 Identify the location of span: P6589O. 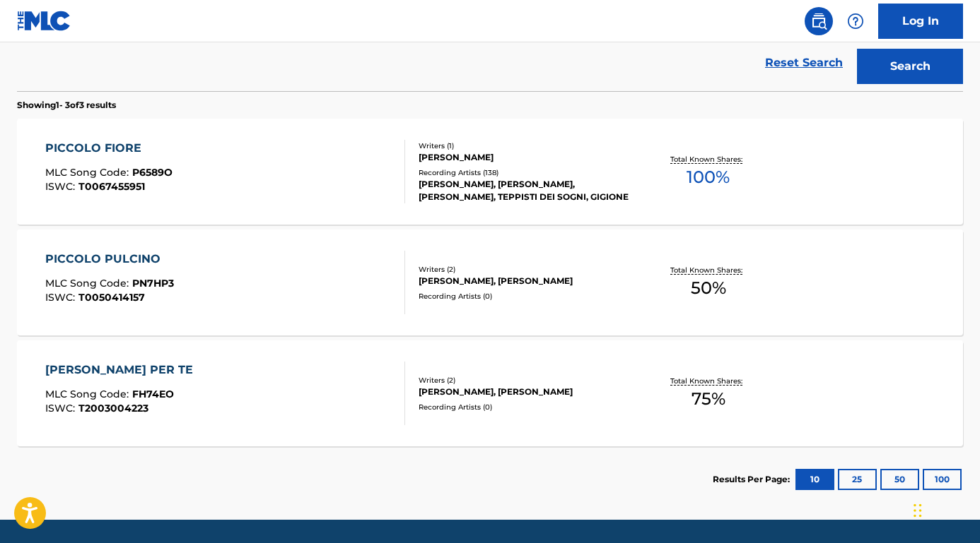
(152, 172).